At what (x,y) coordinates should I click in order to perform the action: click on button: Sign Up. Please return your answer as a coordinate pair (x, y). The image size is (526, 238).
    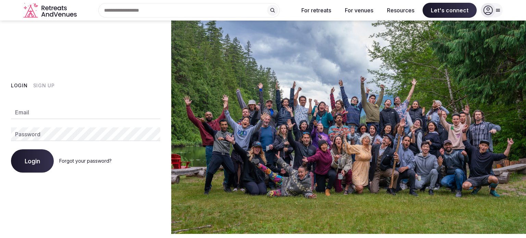
    Looking at the image, I should click on (44, 86).